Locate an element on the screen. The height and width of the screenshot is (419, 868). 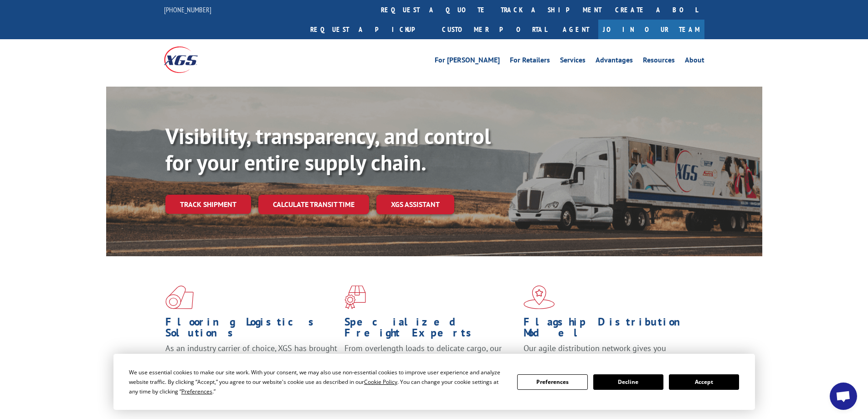
button: Decline is located at coordinates (628, 382).